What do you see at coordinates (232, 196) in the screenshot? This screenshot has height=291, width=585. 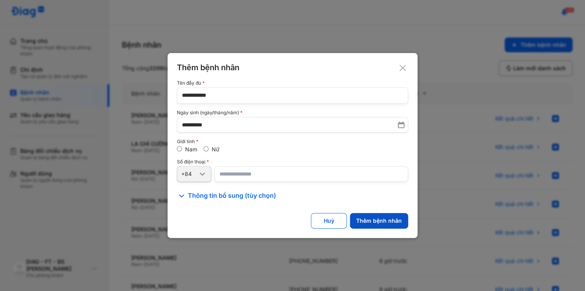 I see `span: Thông tin bổ sung (tùy chọn)` at bounding box center [232, 196].